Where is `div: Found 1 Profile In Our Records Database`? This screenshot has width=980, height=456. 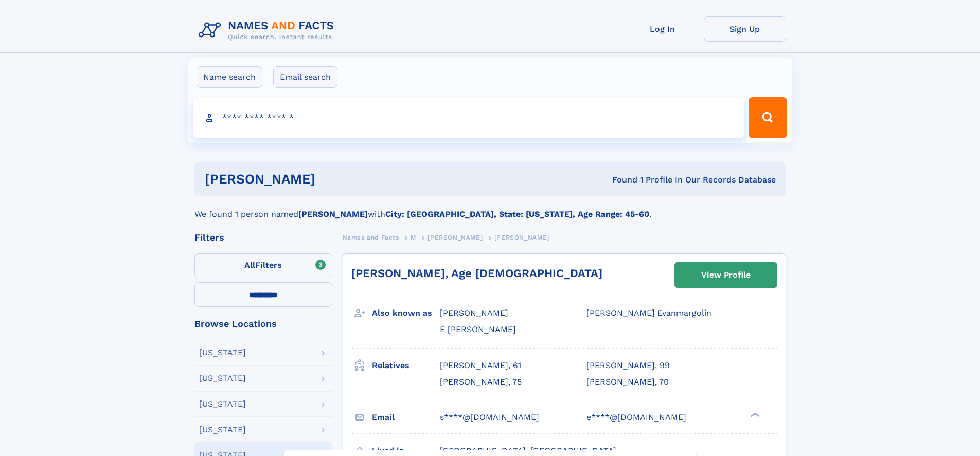
div: Found 1 Profile In Our Records Database is located at coordinates (620, 180).